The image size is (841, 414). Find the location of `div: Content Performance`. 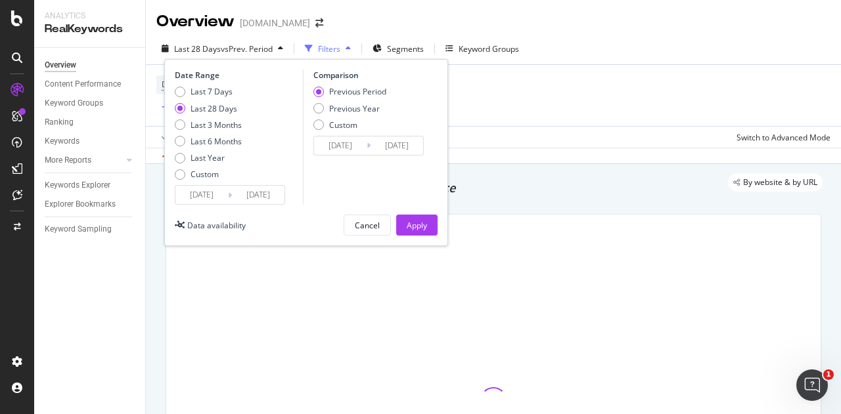

div: Content Performance is located at coordinates (83, 84).